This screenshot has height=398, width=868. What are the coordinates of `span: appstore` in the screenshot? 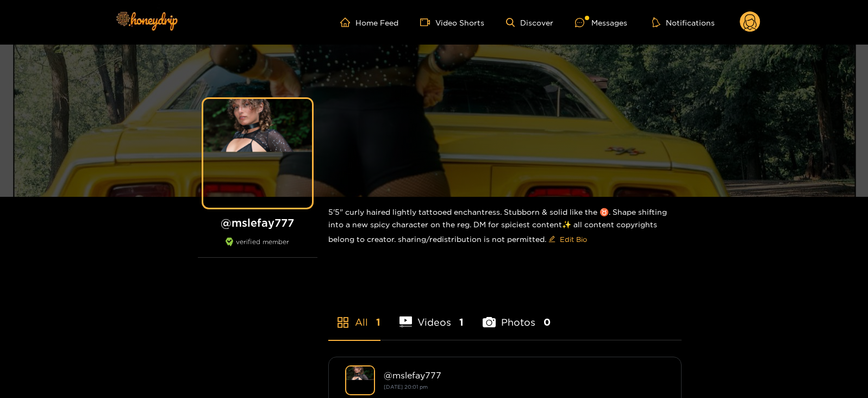 It's located at (343, 322).